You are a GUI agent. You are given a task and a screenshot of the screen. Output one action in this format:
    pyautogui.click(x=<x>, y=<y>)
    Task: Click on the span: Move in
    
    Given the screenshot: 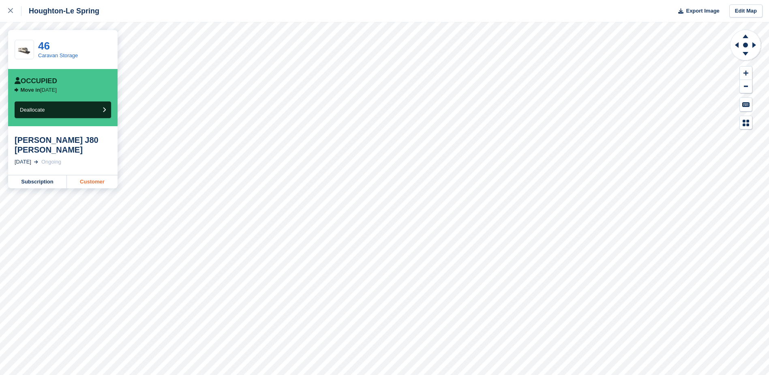 What is the action you would take?
    pyautogui.click(x=30, y=90)
    